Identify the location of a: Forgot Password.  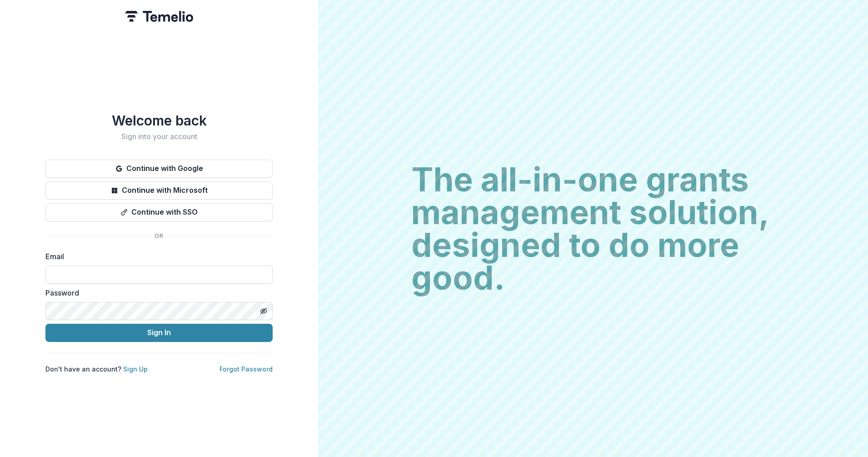
(246, 368).